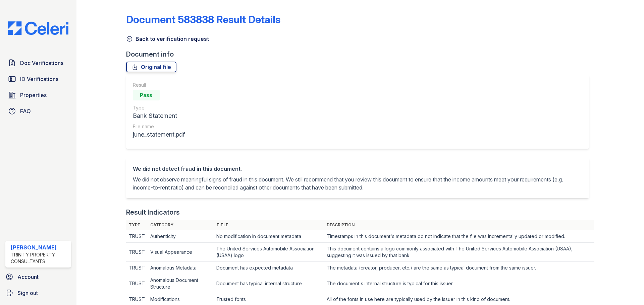 This screenshot has height=305, width=644. Describe the element at coordinates (38, 293) in the screenshot. I see `button: Sign out` at that location.